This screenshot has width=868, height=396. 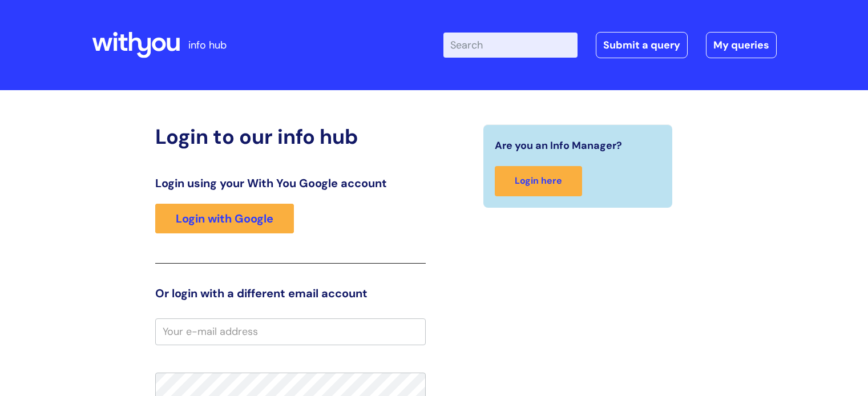 I want to click on a: Login with Google, so click(x=224, y=219).